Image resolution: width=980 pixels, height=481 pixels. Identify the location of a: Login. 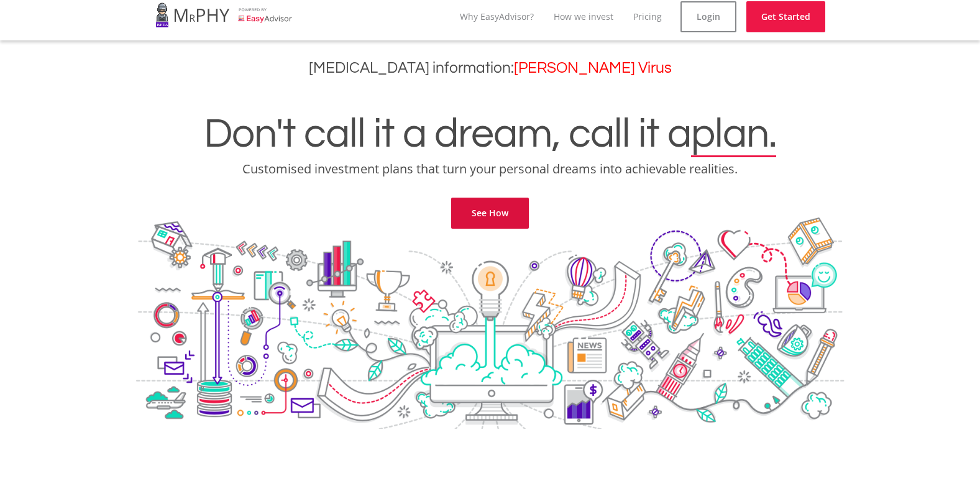
(709, 17).